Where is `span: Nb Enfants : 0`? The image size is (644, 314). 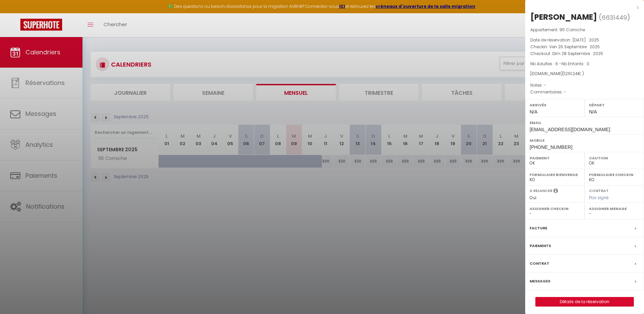
span: Nb Enfants : 0 is located at coordinates (576, 64).